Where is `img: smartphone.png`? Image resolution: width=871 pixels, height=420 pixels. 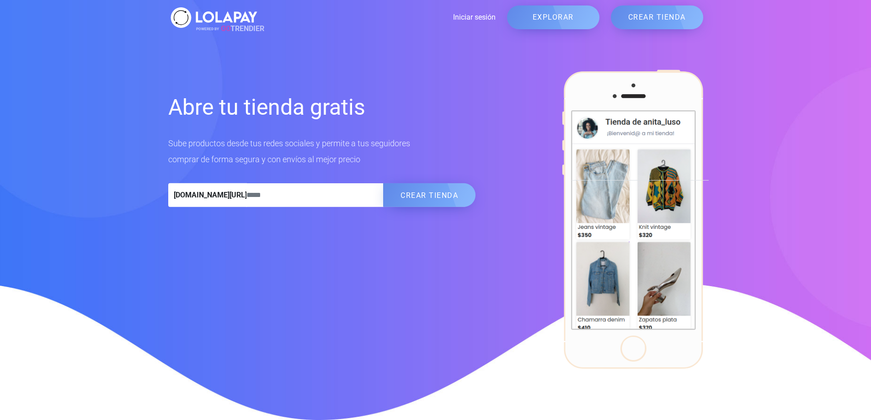 img: smartphone.png is located at coordinates (632, 219).